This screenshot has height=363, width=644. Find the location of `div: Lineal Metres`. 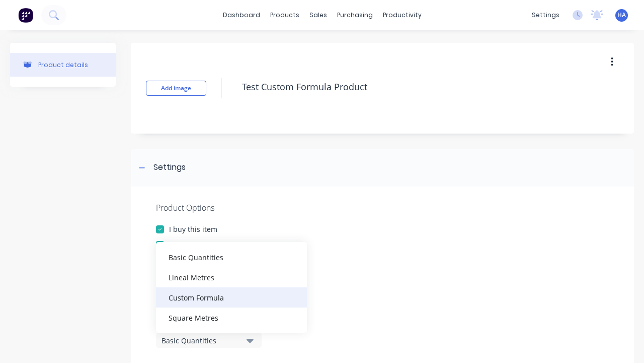

div: Lineal Metres is located at coordinates (231, 277).